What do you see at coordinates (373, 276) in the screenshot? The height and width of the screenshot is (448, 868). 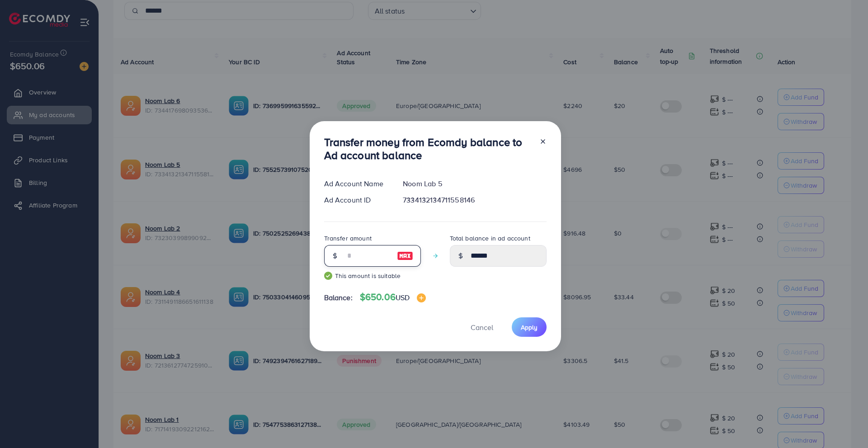 I see `small: This amount is suitable` at bounding box center [373, 276].